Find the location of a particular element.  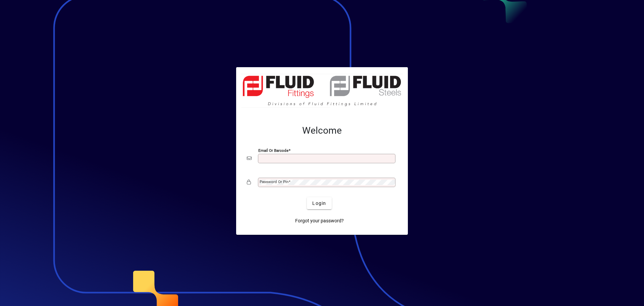

button: Login is located at coordinates (319, 203).